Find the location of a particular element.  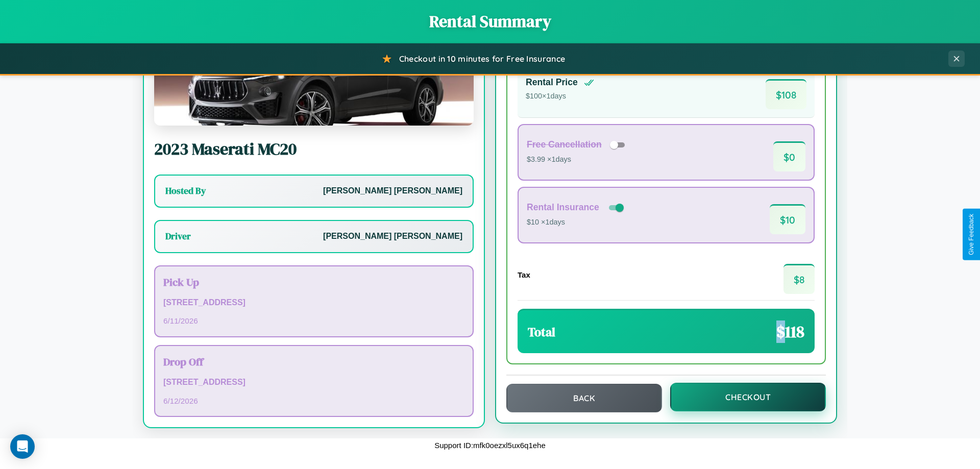

p: Support ID: mfk0oezxl5ux6q1ehe is located at coordinates (490, 445).